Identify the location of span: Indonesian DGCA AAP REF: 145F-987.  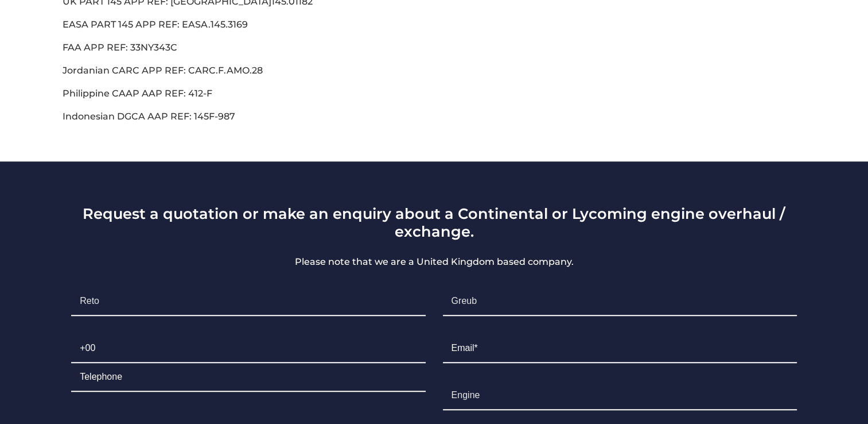
(149, 116).